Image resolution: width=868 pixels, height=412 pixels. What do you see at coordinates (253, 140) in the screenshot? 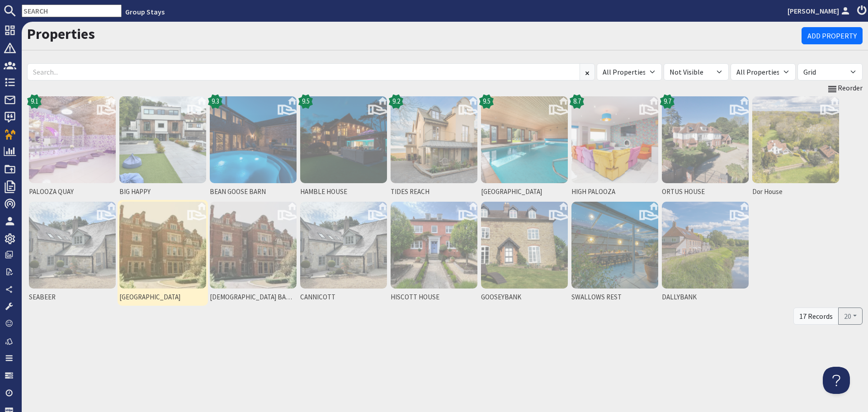
I see `img: BEAN GOOSE BARN's icon` at bounding box center [253, 140].